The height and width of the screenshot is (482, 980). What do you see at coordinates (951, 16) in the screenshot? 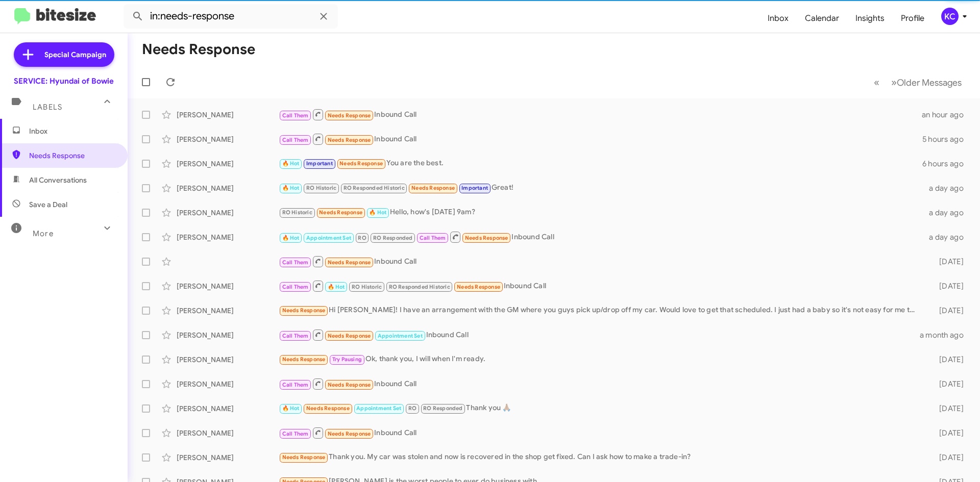
I see `button: KC` at bounding box center [951, 16].